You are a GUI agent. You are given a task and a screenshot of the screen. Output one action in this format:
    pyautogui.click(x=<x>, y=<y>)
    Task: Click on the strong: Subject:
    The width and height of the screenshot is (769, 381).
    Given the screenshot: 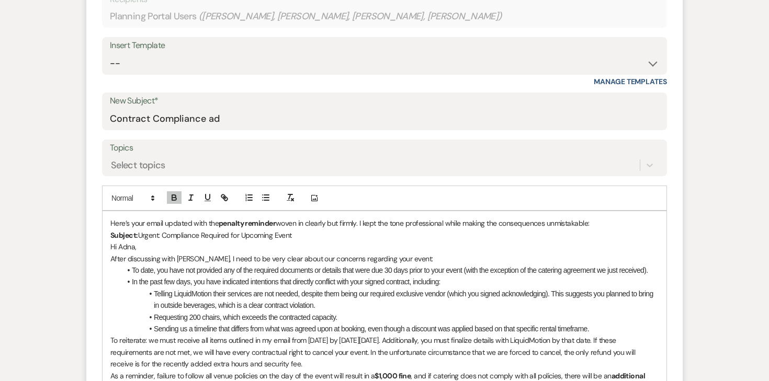 What is the action you would take?
    pyautogui.click(x=124, y=235)
    